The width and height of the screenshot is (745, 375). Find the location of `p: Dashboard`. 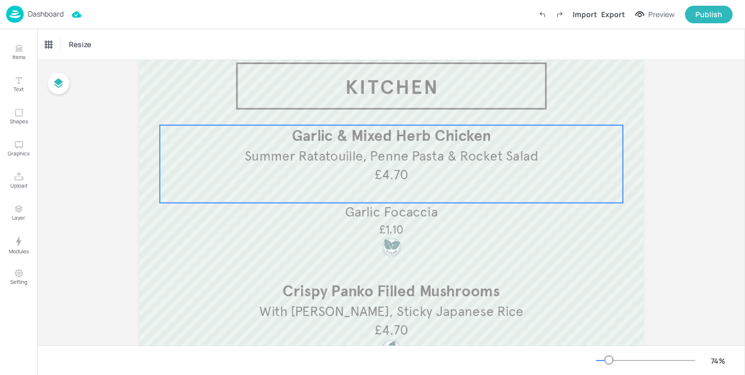

p: Dashboard is located at coordinates (46, 14).